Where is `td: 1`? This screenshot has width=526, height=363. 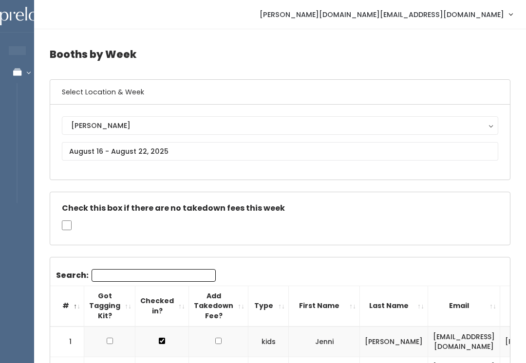
td: 1 is located at coordinates (67, 342).